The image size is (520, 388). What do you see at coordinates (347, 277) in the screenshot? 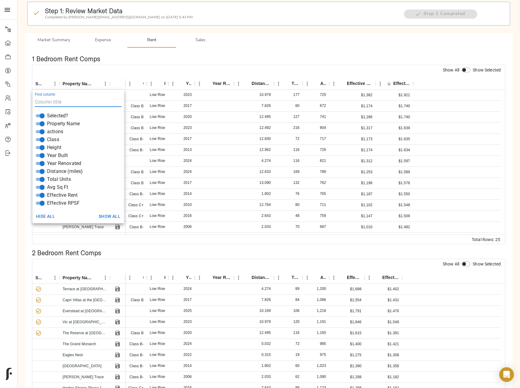
I see `div: Effective Rent` at bounding box center [347, 277].